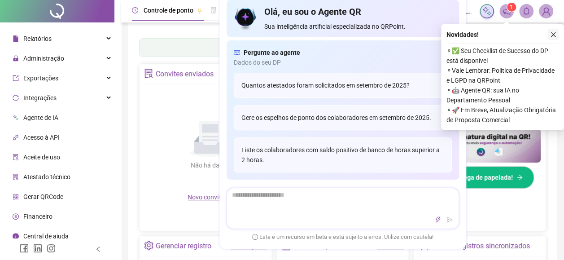 The width and height of the screenshot is (564, 260). Describe the element at coordinates (255, 237) in the screenshot. I see `span: exclamation-circle` at that location.